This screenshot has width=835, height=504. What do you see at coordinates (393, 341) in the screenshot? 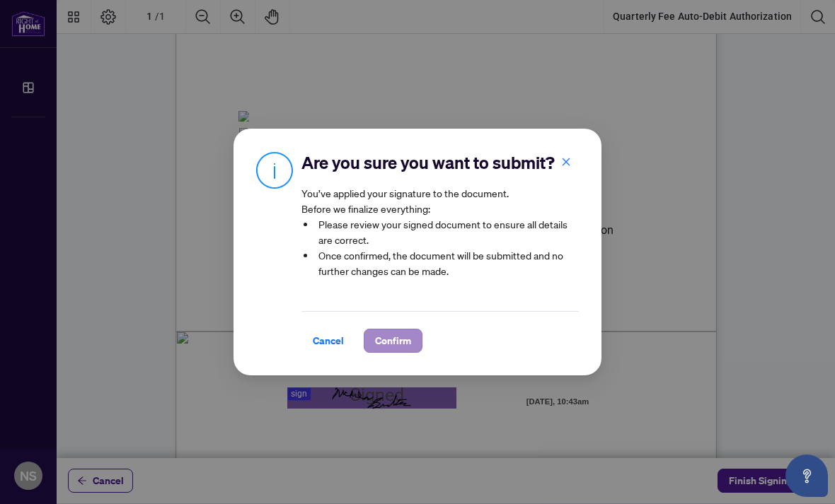
I see `button: Confirm` at bounding box center [393, 341].